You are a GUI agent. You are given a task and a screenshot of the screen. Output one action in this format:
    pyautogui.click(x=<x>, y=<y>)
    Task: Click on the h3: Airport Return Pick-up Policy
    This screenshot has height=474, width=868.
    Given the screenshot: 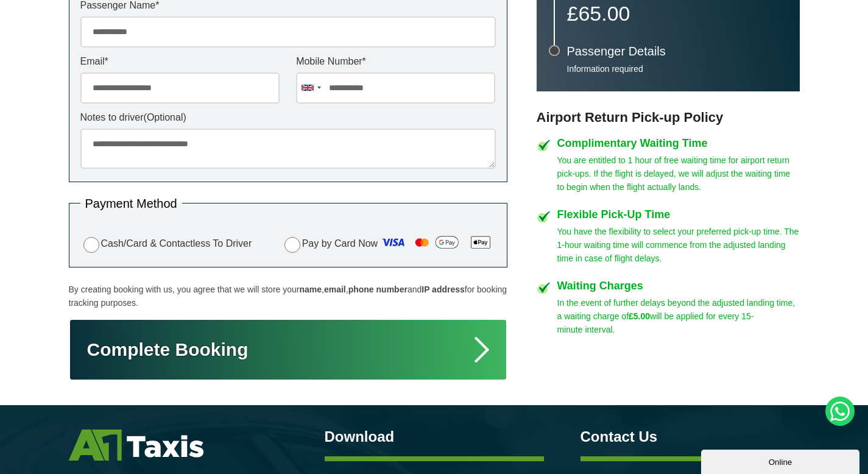 What is the action you would take?
    pyautogui.click(x=668, y=118)
    